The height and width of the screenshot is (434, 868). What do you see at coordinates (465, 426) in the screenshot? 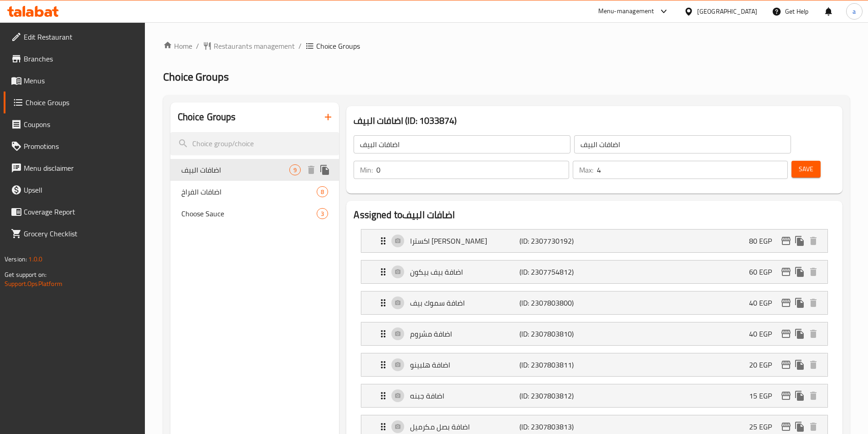
I see `p: اضافة بصل مكرميل` at bounding box center [465, 426].